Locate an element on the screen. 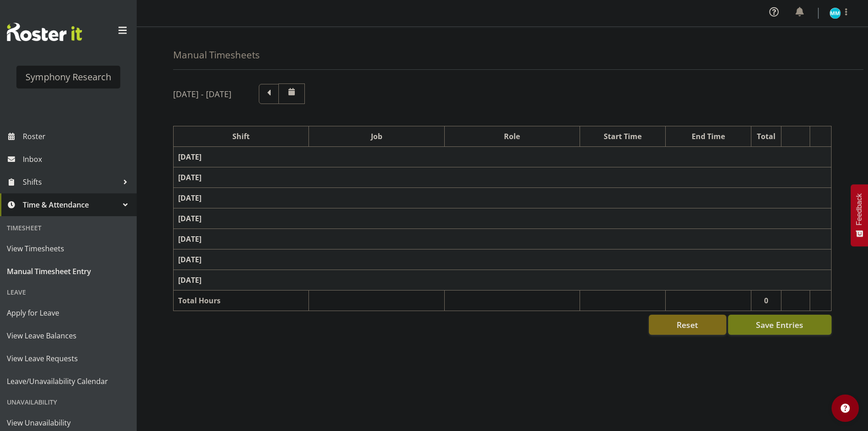  img: help-xxl-2.png is located at coordinates (846, 408).